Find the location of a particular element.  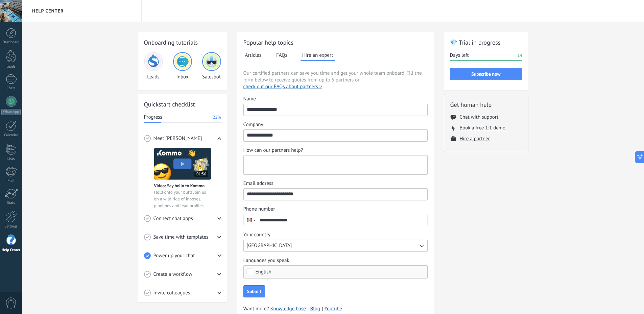

button: Articles is located at coordinates (253, 55).